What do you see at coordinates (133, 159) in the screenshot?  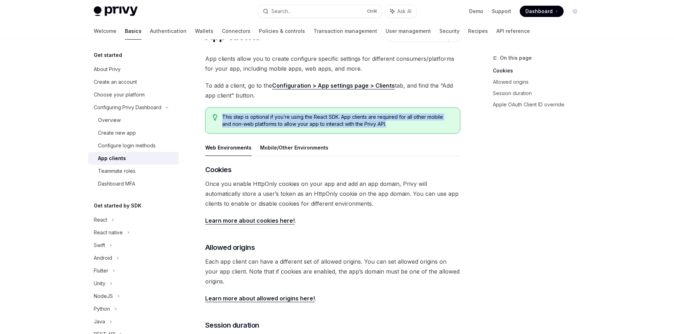 I see `a: App clients` at bounding box center [133, 159].